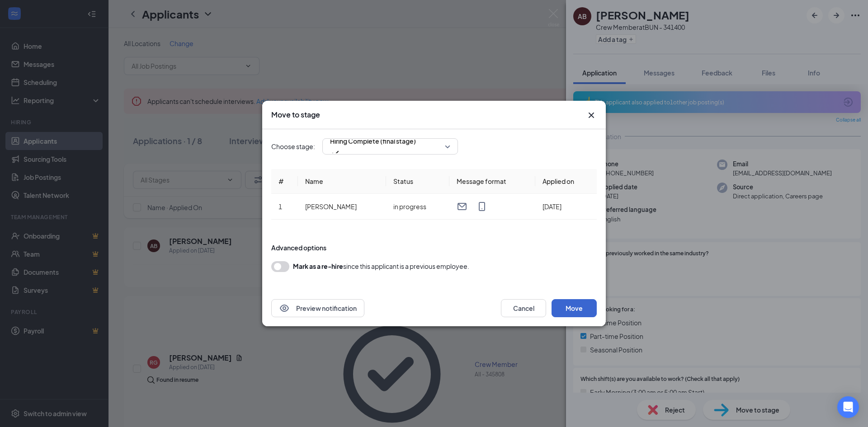 This screenshot has height=427, width=868. Describe the element at coordinates (296, 115) in the screenshot. I see `h3: Move to stage` at that location.